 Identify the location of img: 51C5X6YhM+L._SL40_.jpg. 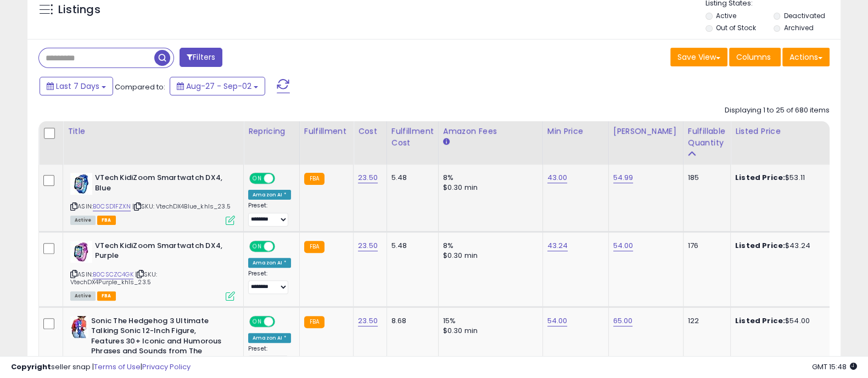
(79, 327).